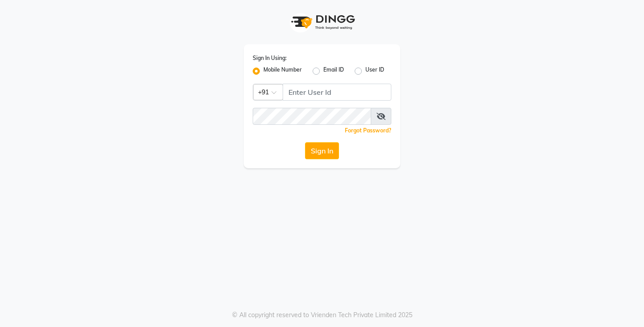 This screenshot has height=327, width=644. What do you see at coordinates (322, 22) in the screenshot?
I see `img: logo1.svg` at bounding box center [322, 22].